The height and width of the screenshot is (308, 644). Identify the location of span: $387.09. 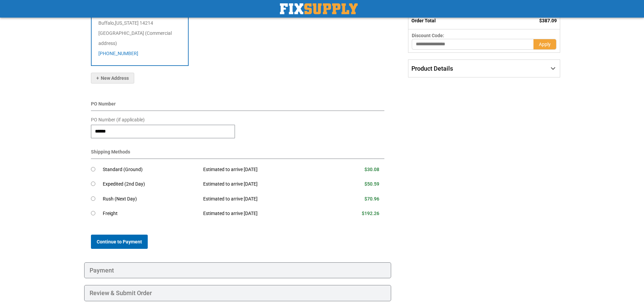
(548, 21).